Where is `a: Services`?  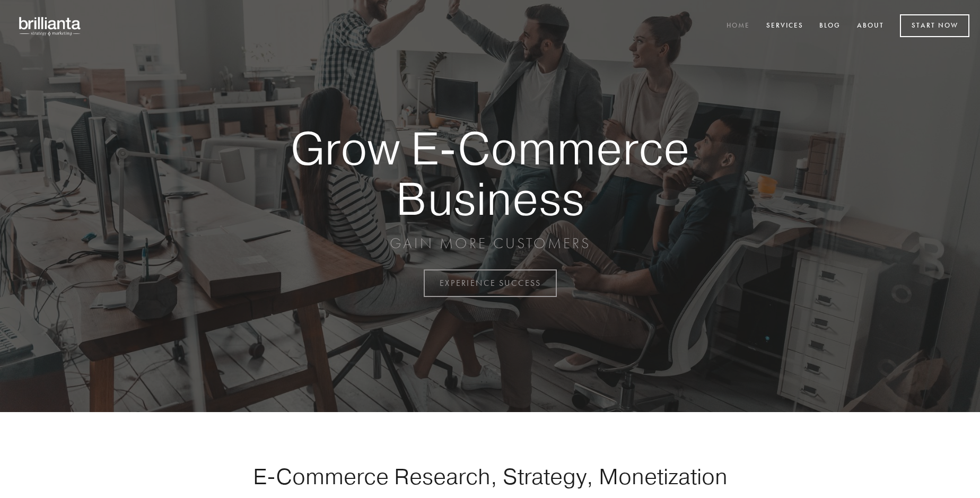 a: Services is located at coordinates (785, 26).